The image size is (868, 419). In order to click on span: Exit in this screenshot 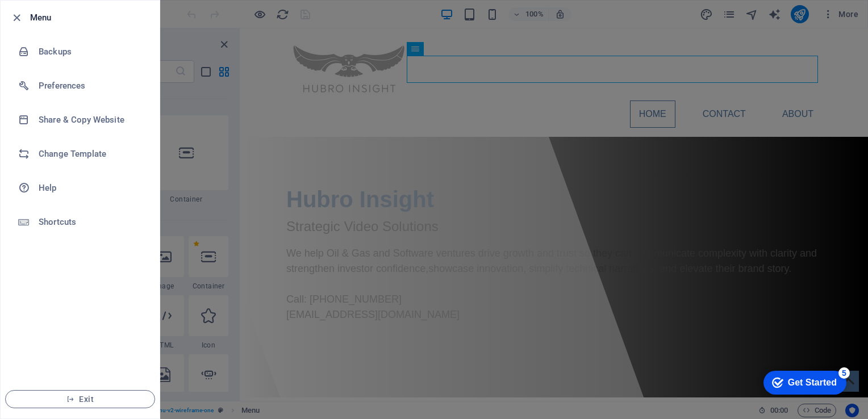, I will do `click(80, 399)`.